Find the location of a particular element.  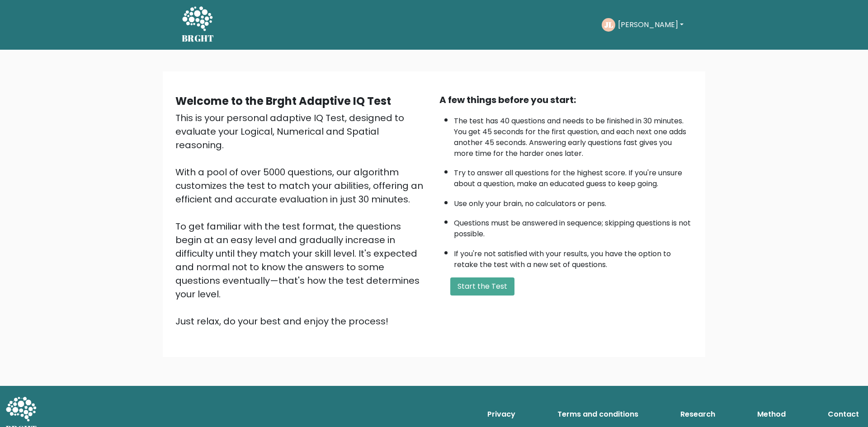

h5: BRGHT is located at coordinates (198, 39).